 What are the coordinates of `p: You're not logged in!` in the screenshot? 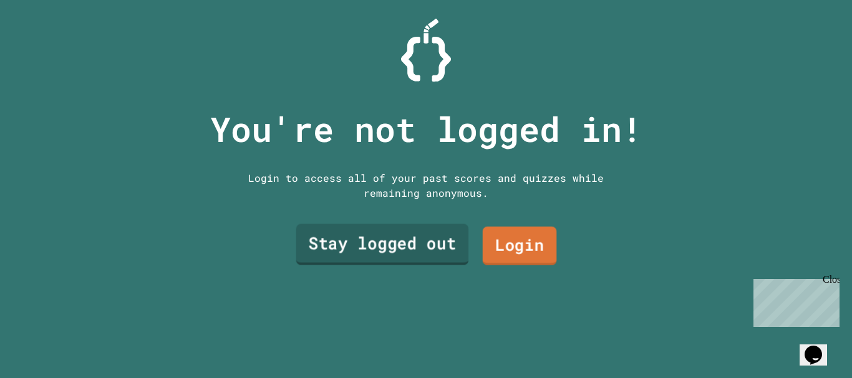 It's located at (426, 129).